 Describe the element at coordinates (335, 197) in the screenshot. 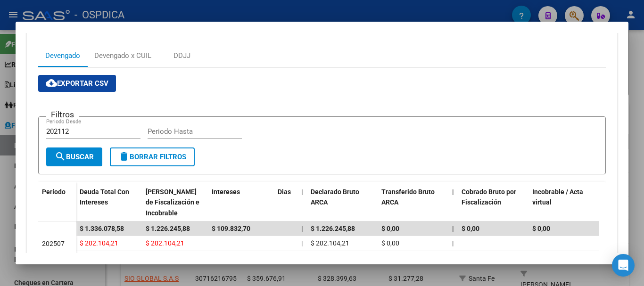

I see `span: Declarado Bruto ARCA` at that location.